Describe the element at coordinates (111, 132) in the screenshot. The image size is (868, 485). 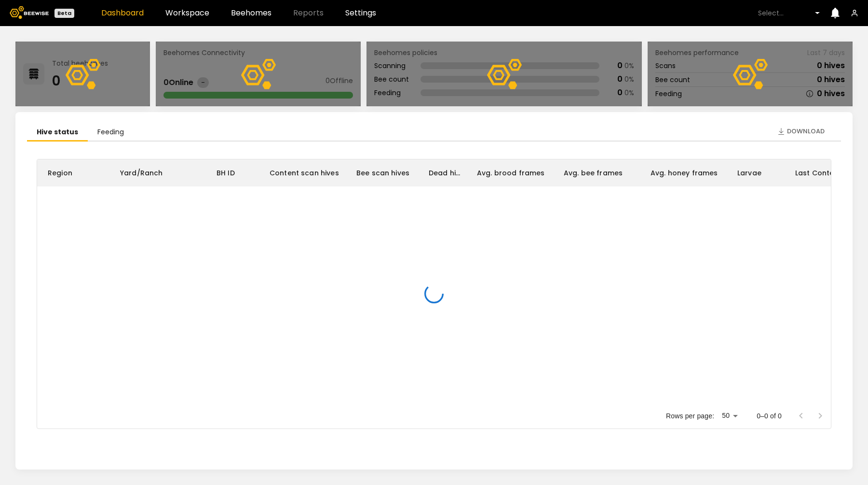
I see `li: Feeding` at that location.